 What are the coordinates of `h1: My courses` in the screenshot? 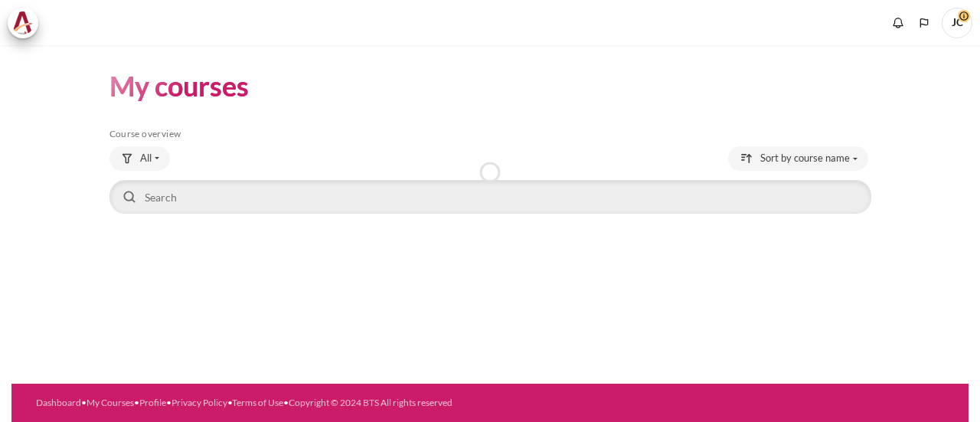 It's located at (179, 86).